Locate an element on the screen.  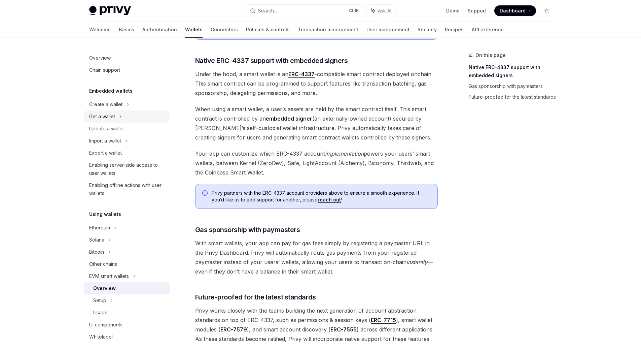
div: Create a wallet is located at coordinates (106, 104).